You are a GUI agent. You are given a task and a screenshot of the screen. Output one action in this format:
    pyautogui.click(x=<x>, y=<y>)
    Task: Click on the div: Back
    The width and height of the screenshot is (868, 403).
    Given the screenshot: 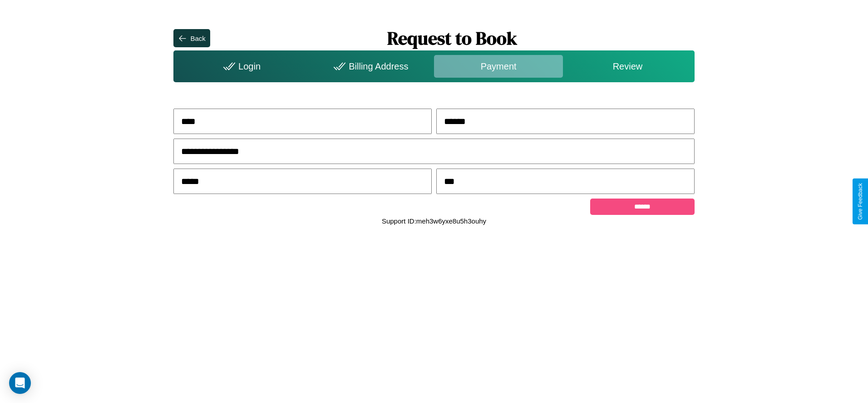 What is the action you would take?
    pyautogui.click(x=198, y=38)
    